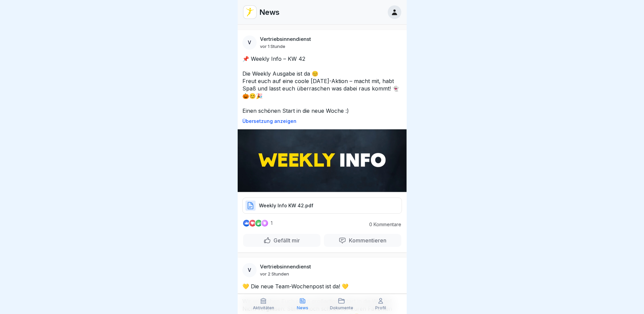  Describe the element at coordinates (286, 206) in the screenshot. I see `p: Weekly Info KW 42.pdf` at that location.